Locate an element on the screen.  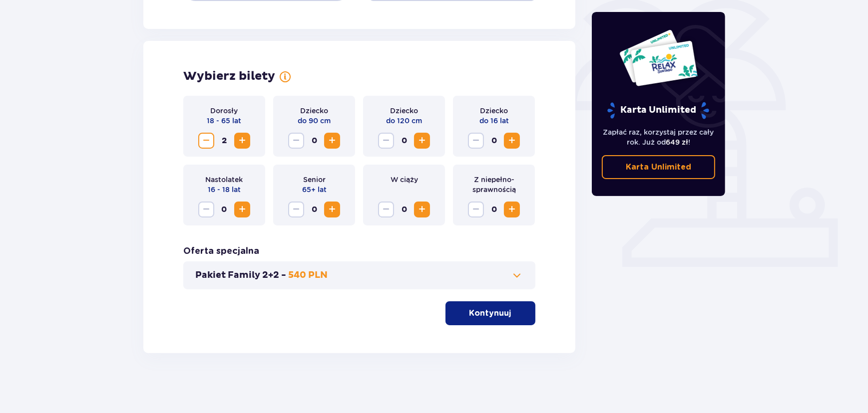
p: do 120 cm is located at coordinates (404, 120).